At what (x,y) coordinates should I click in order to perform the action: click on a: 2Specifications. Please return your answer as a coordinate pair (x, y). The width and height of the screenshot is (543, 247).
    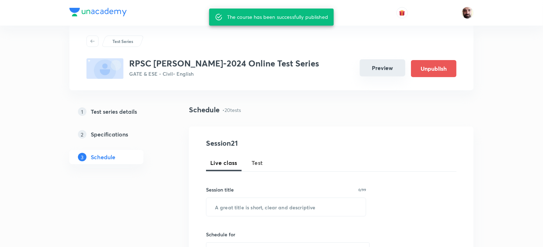
    Looking at the image, I should click on (118, 134).